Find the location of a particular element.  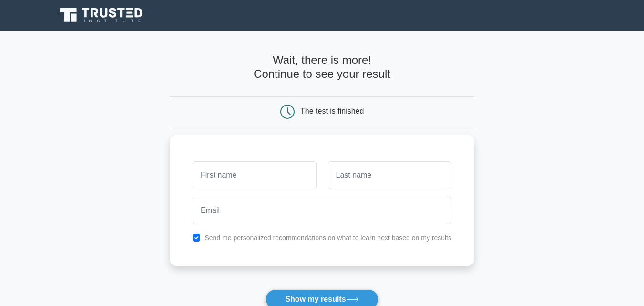

input: First name is located at coordinates (254, 175).